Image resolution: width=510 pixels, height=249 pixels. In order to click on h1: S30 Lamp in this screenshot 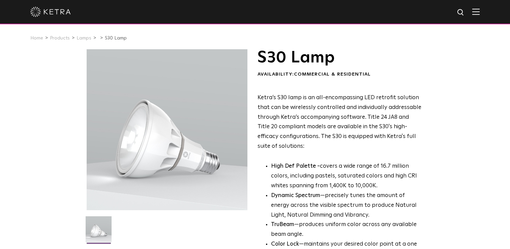, I will do `click(340, 58)`.